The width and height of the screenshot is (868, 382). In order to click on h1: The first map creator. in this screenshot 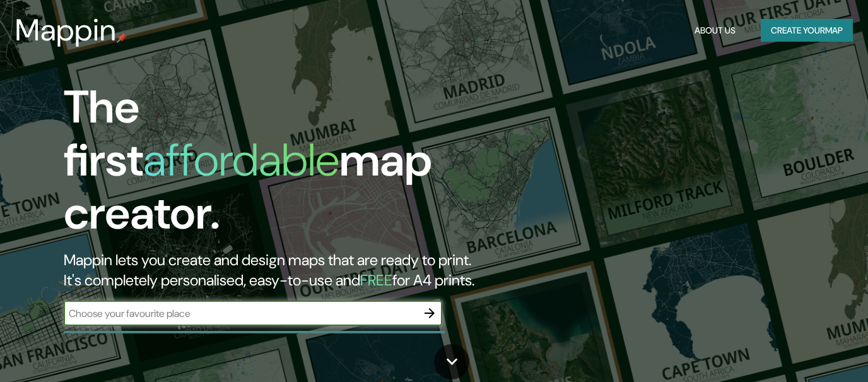, I will do `click(281, 165)`.